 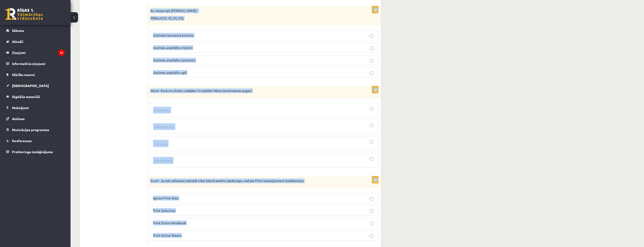 What do you see at coordinates (35, 52) in the screenshot?
I see `a: Ziņojumi15` at bounding box center [35, 52].